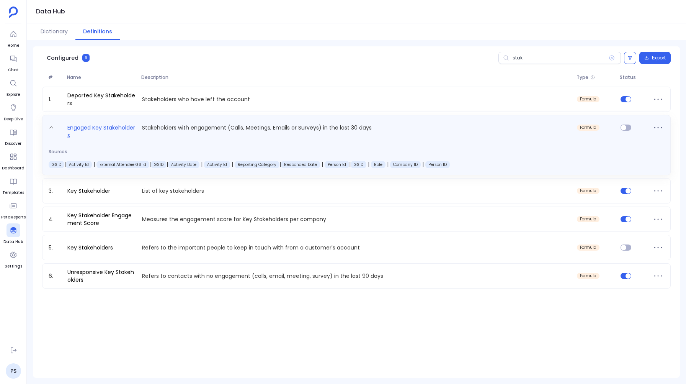 The image size is (686, 384). Describe the element at coordinates (101, 219) in the screenshot. I see `a: Key Stakeholder Engagement Score` at that location.